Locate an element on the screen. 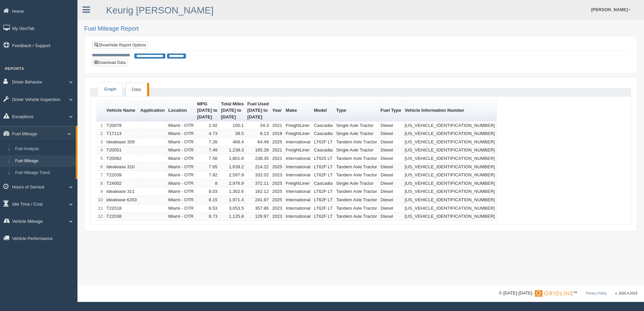 The width and height of the screenshot is (644, 311). td: 8.13 is located at coordinates (258, 134).